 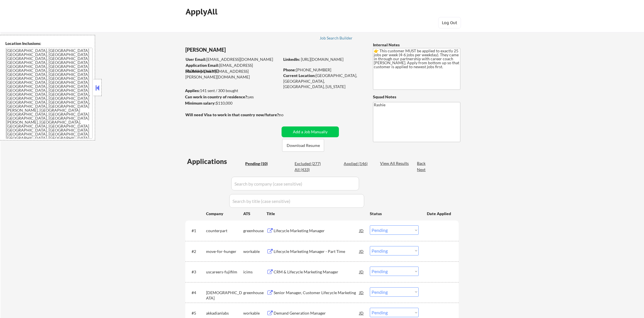 I want to click on strong: Applies:, so click(x=192, y=90).